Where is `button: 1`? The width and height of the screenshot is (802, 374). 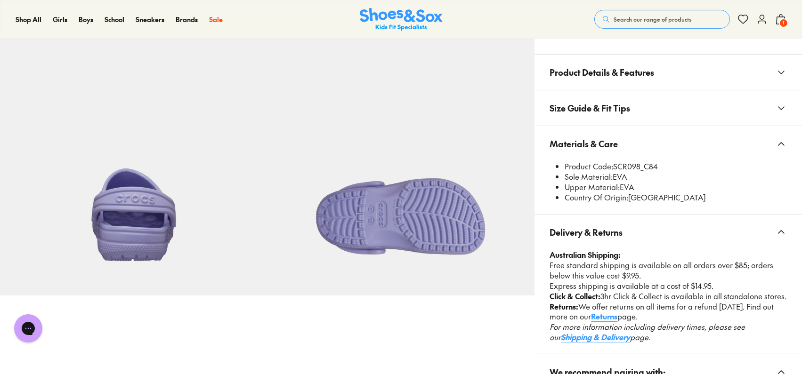 button: 1 is located at coordinates (781, 19).